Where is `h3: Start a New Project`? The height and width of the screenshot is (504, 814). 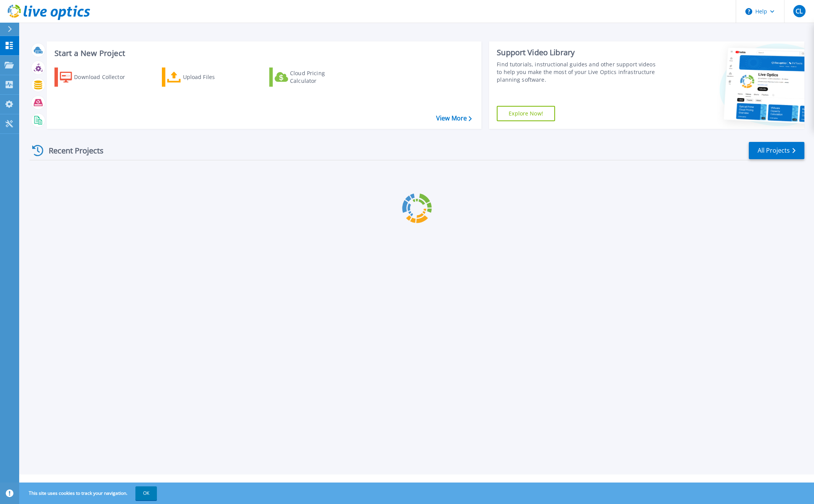
h3: Start a New Project is located at coordinates (263, 53).